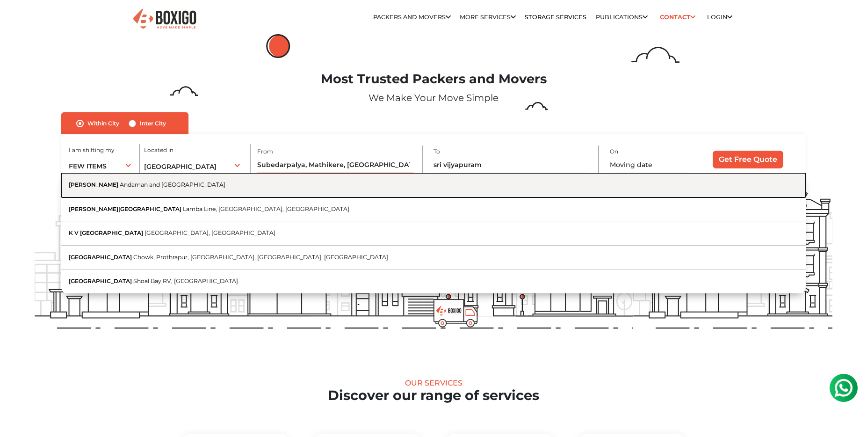  Describe the element at coordinates (636, 177) in the screenshot. I see `label: Is flexible?` at that location.